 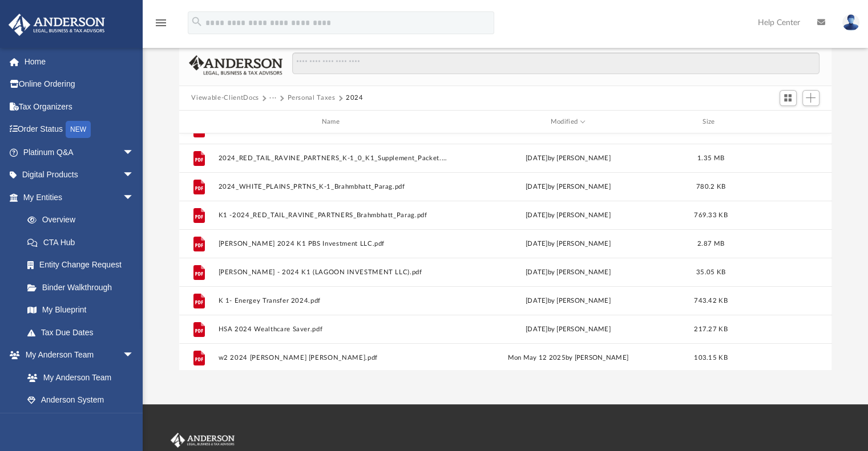 What do you see at coordinates (506, 252) in the screenshot?
I see `div: grid` at bounding box center [506, 252].